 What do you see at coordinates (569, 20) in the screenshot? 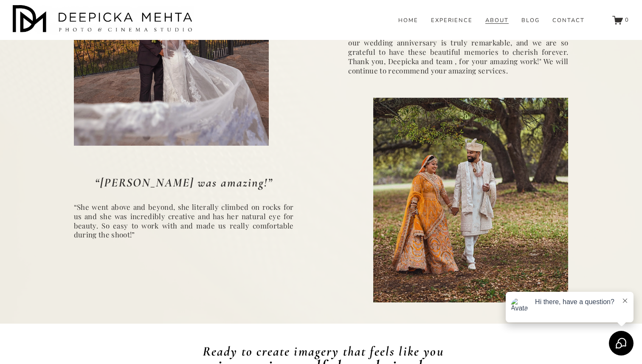
I see `a: CONTACT` at bounding box center [569, 20].